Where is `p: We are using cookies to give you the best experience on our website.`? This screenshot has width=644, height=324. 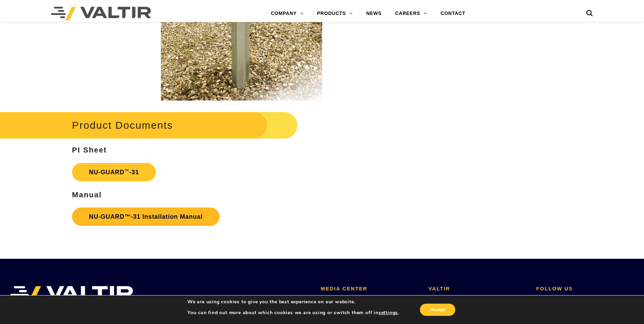 p: We are using cookies to give you the best experience on our website. is located at coordinates (293, 302).